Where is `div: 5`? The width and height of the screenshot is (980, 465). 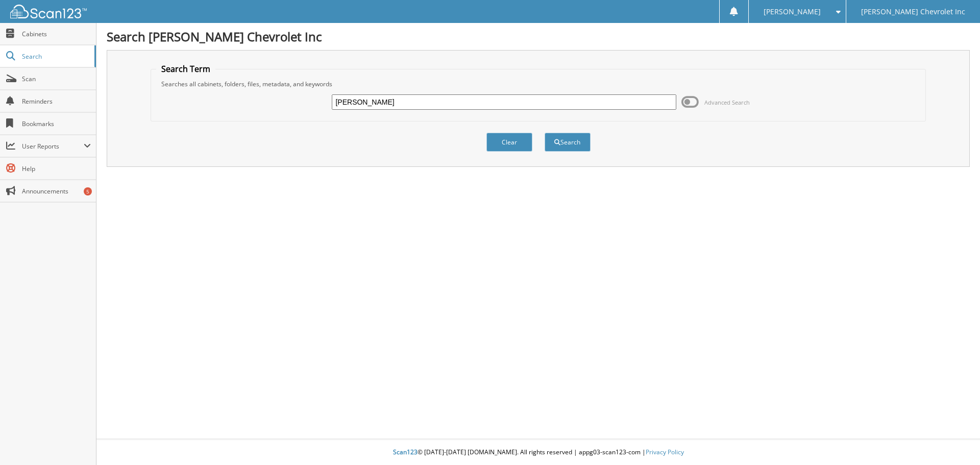
div: 5 is located at coordinates (88, 191).